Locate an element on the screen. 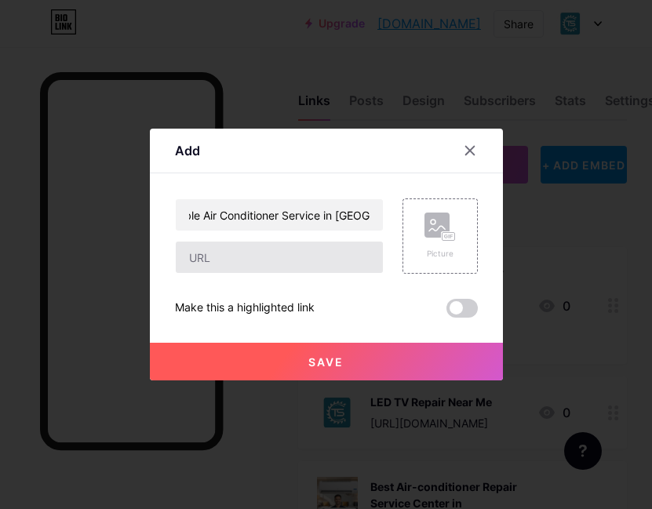 The height and width of the screenshot is (509, 652). button: Save is located at coordinates (326, 362).